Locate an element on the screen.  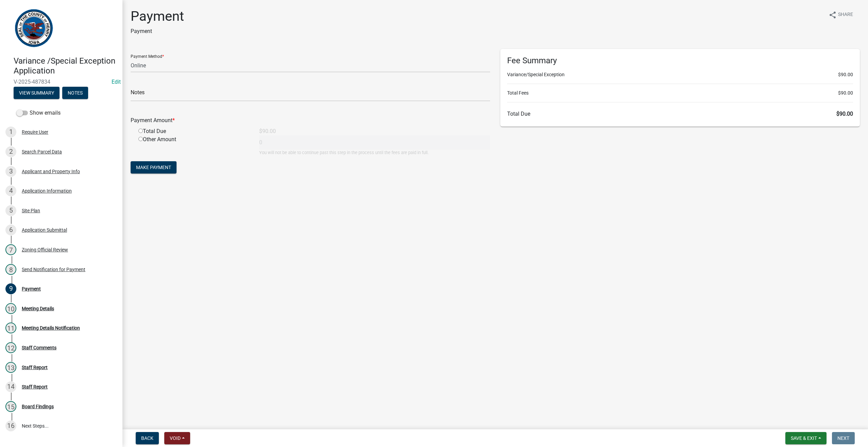
span: V-2025-487834 is located at coordinates (61, 81).